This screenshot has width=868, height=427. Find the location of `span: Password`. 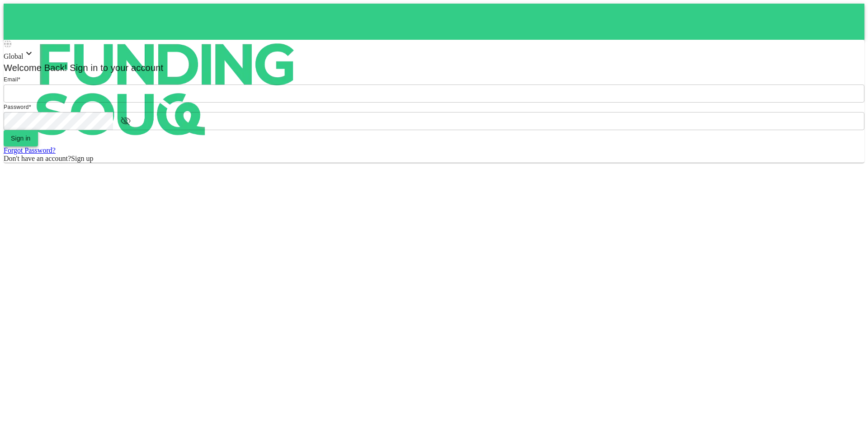

span: Password is located at coordinates (16, 107).